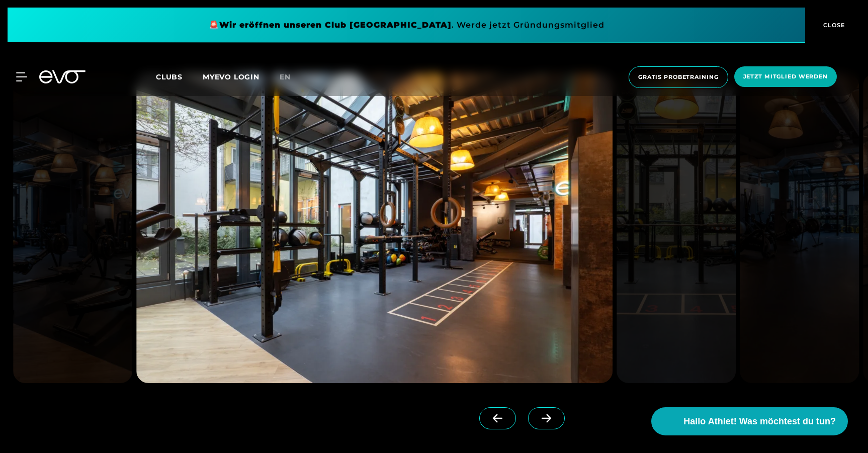 This screenshot has width=868, height=453. I want to click on span: Clubs, so click(169, 77).